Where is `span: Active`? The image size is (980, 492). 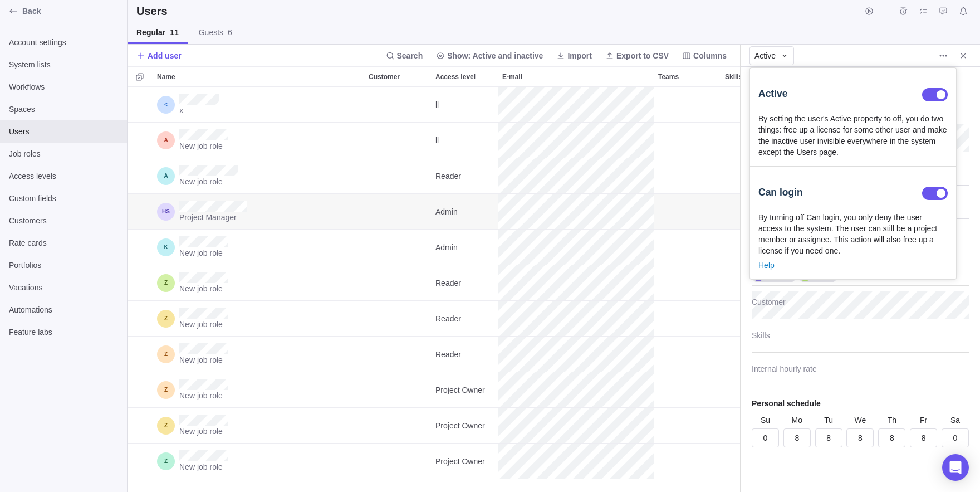
span: Active is located at coordinates (765, 56).